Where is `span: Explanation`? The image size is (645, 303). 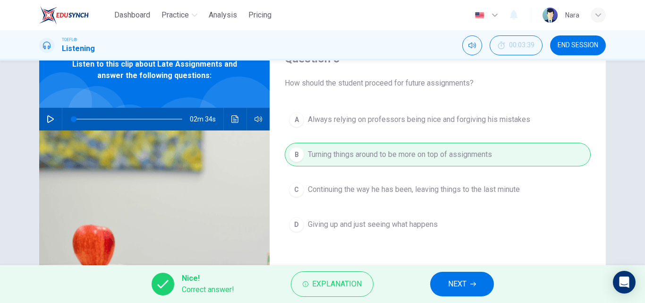
span: Explanation is located at coordinates (337, 284).